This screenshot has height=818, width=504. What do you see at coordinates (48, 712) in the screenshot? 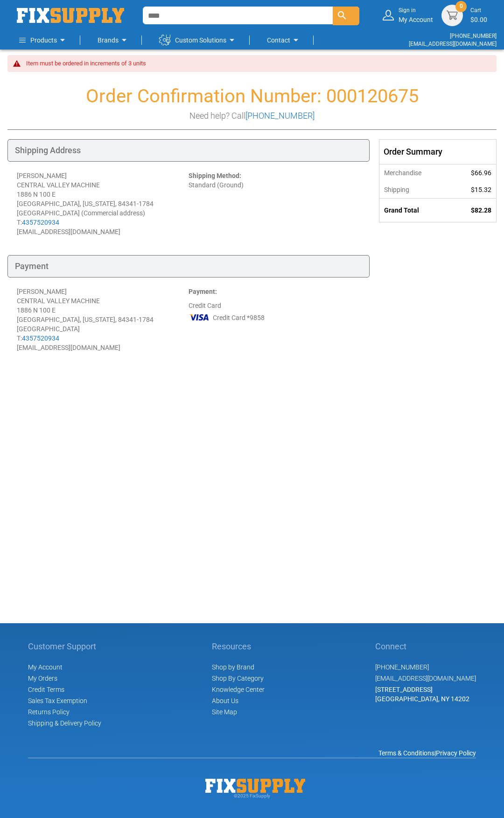
I see `a: Returns Policy` at bounding box center [48, 712].